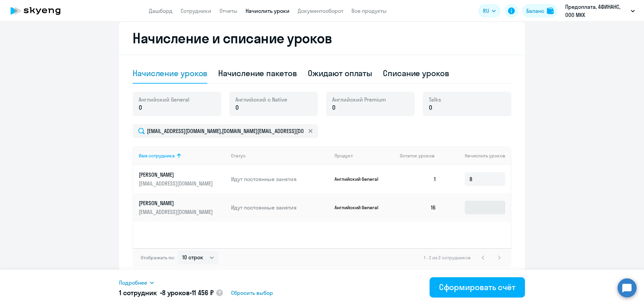  Describe the element at coordinates (535, 11) in the screenshot. I see `div: Баланс` at that location.